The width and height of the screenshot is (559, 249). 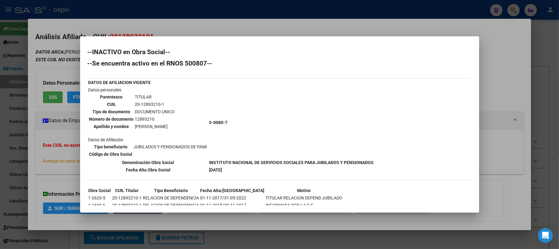 What do you see at coordinates (155, 119) in the screenshot?
I see `td: 12893210` at bounding box center [155, 119].